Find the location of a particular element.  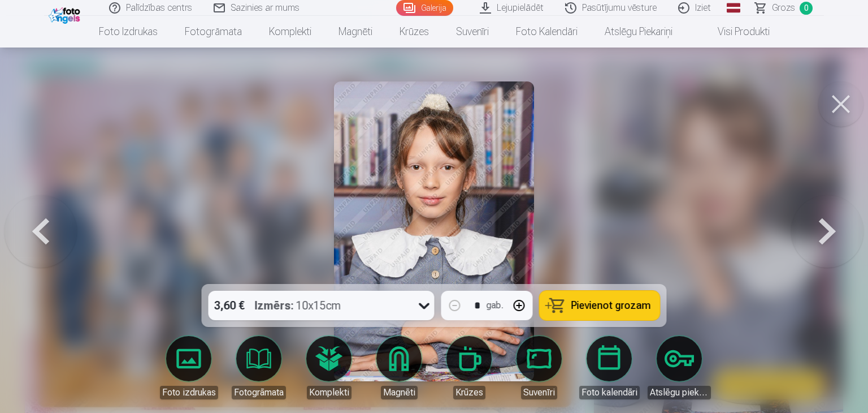

div: Krūzes is located at coordinates (469, 392).